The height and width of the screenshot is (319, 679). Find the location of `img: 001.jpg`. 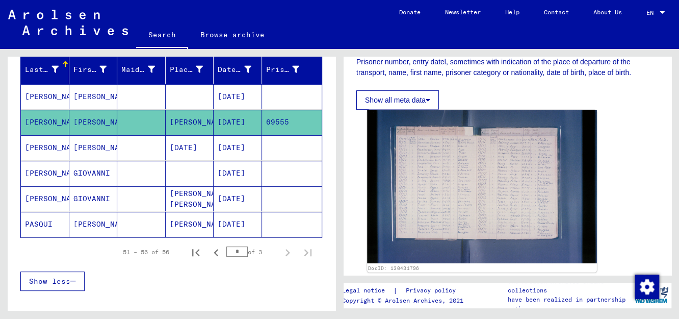

img: 001.jpg is located at coordinates (482, 187).